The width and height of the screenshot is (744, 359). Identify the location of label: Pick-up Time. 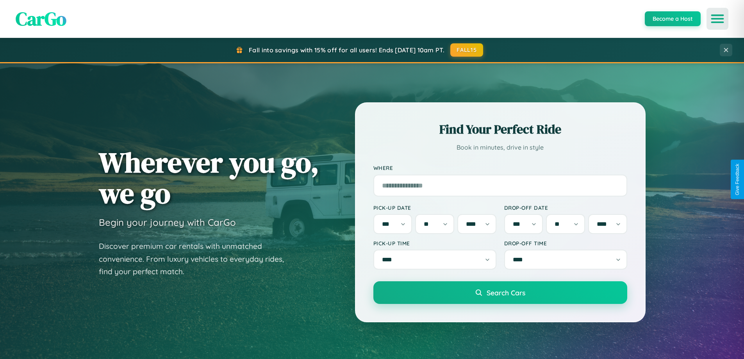
(435, 243).